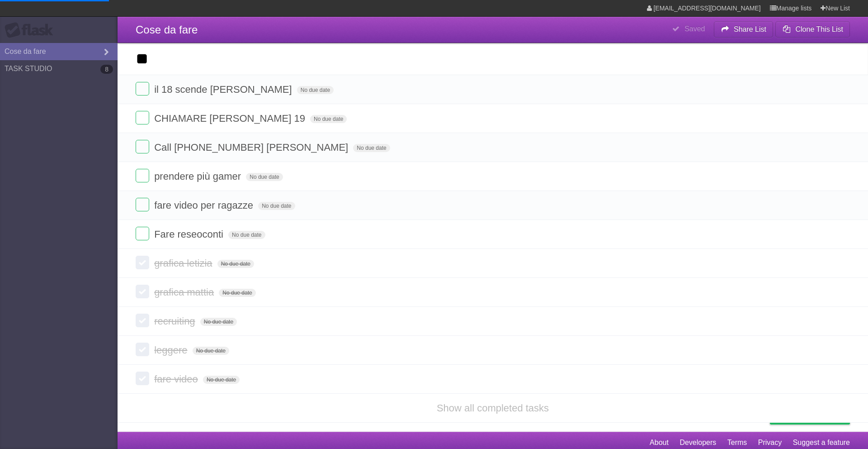 This screenshot has width=868, height=449. I want to click on div: Flask, so click(32, 31).